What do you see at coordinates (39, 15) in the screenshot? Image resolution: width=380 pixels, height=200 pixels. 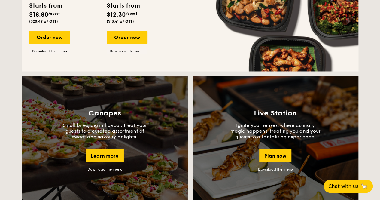 I see `span: $18.80` at bounding box center [39, 15].